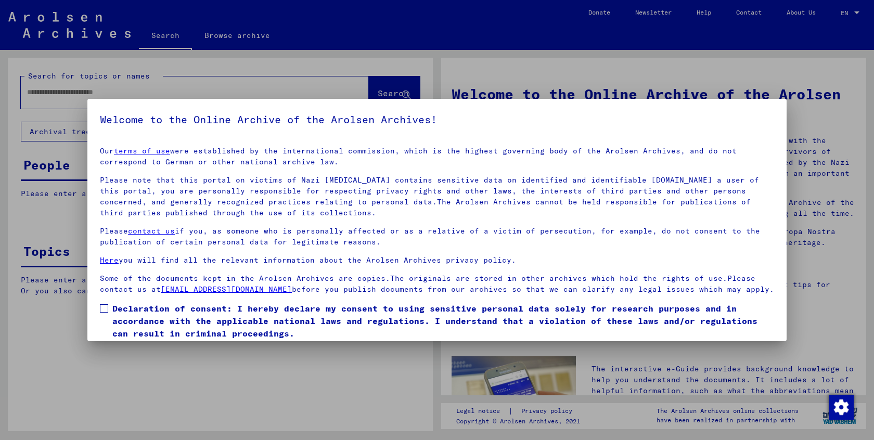  What do you see at coordinates (437, 284) in the screenshot?
I see `p: Some of the documents kept in the Arolsen Archives are copies.The originals are stored in other a...` at bounding box center [437, 284].